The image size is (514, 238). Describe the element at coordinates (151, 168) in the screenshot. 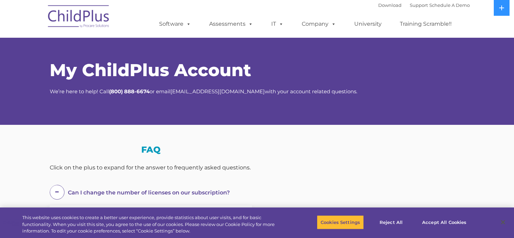

I see `div: Click on the plus to expand for the answer to frequently asked questions.` at that location.